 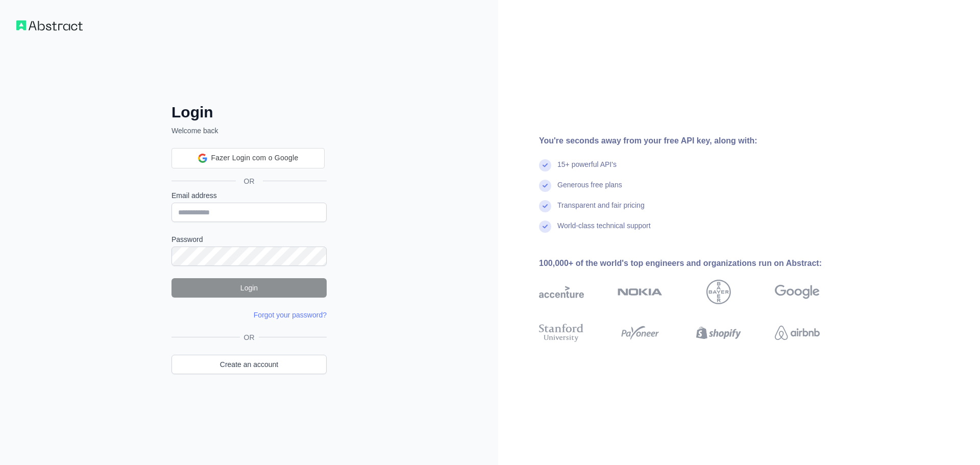 I want to click on label: Email address, so click(x=249, y=195).